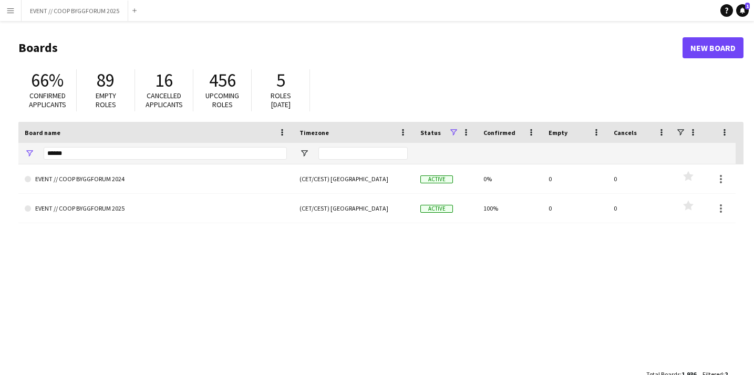  I want to click on span: Board name, so click(43, 132).